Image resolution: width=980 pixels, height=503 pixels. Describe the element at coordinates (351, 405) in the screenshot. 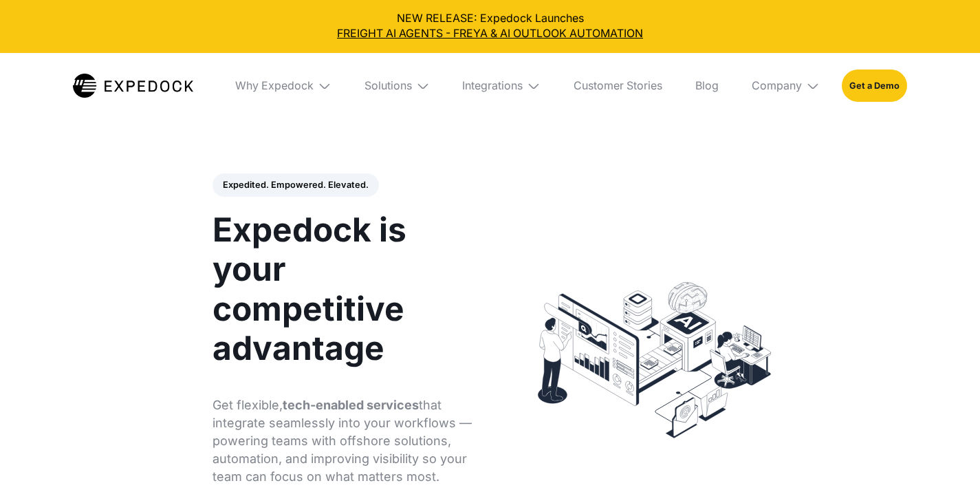

I see `strong: tech-enabled services` at that location.